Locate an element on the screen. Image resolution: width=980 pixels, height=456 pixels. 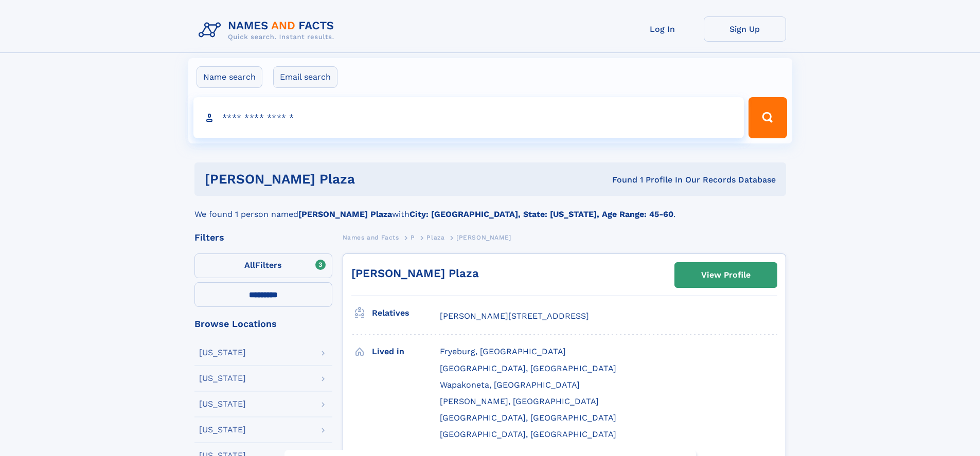
span: All is located at coordinates (250, 265).